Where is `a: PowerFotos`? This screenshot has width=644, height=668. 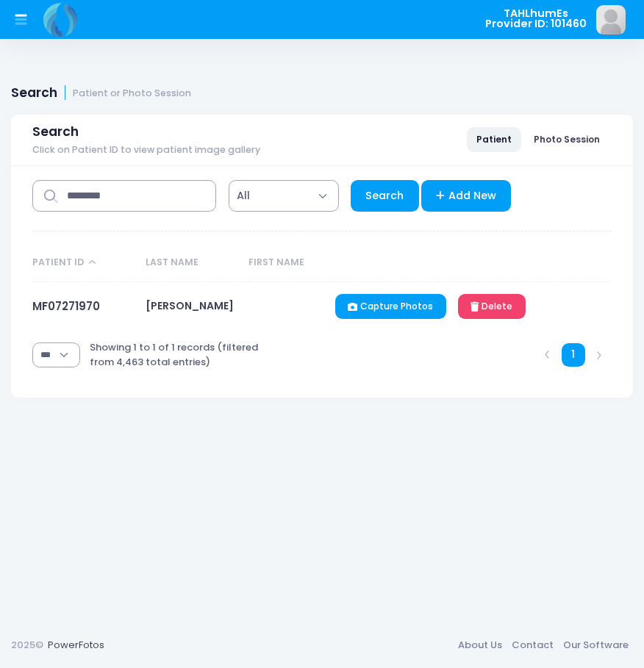
a: PowerFotos is located at coordinates (76, 645).